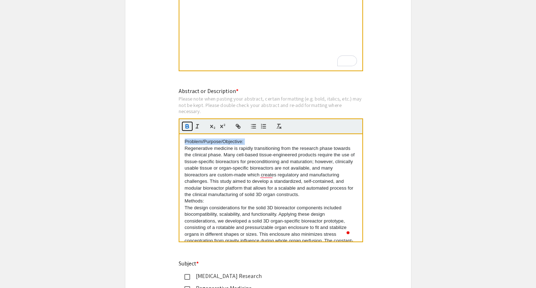  What do you see at coordinates (271, 142) in the screenshot?
I see `p: Problem/Purpose/Objective:` at bounding box center [271, 142].